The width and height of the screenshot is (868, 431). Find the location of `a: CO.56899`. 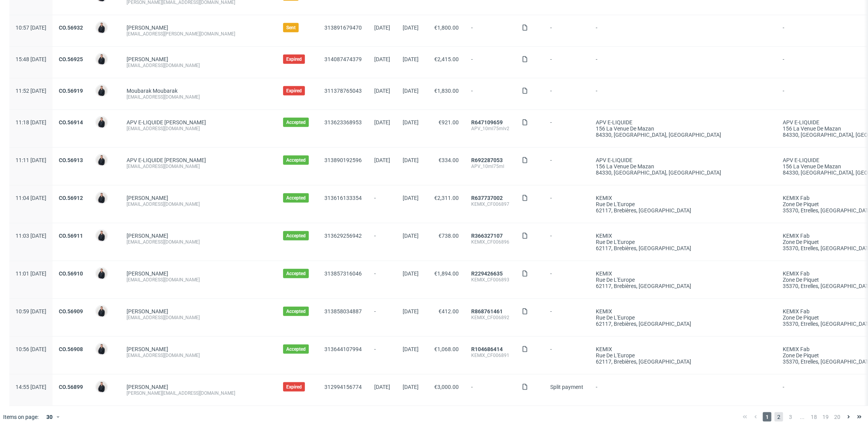

a: CO.56899 is located at coordinates (71, 387).